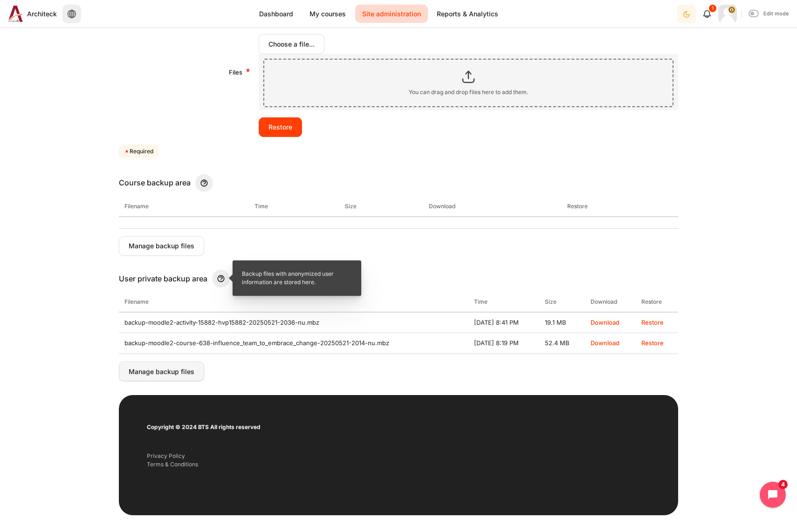 The height and width of the screenshot is (532, 797). What do you see at coordinates (398, 279) in the screenshot?
I see `h2: User private backup area` at bounding box center [398, 279].